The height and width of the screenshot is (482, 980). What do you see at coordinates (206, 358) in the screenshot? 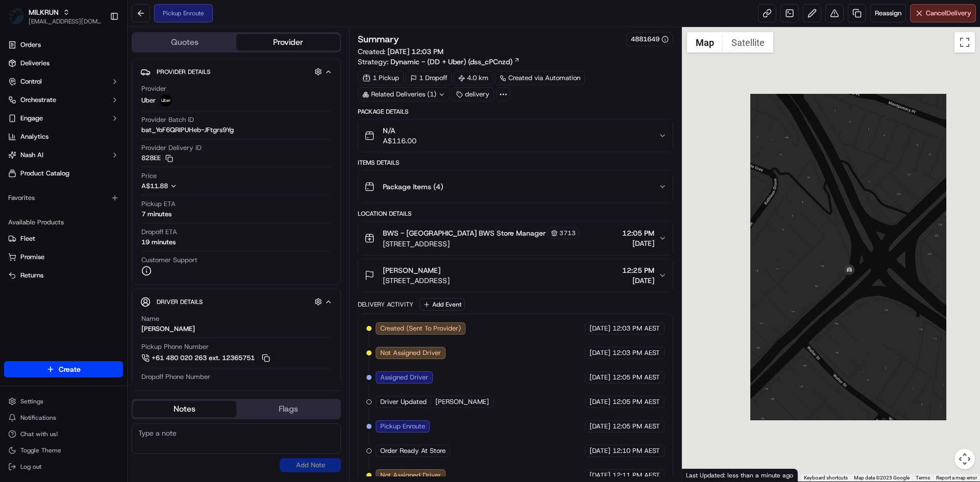
I see `button: +61 480 020 263 ext. 12365751` at bounding box center [206, 358].